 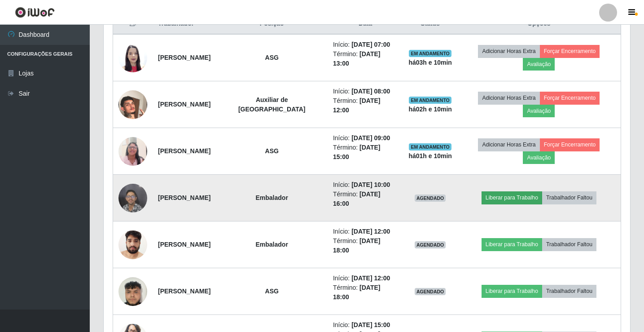 What do you see at coordinates (133, 58) in the screenshot?
I see `img: 1732967695446.jpeg` at bounding box center [133, 58].